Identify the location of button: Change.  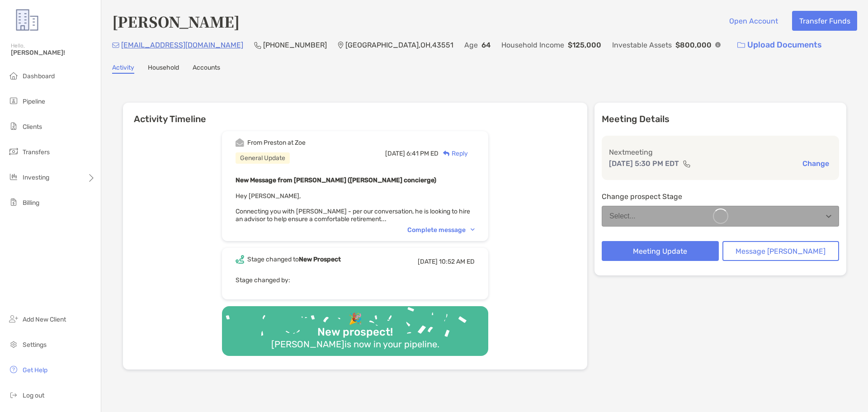
(815, 164).